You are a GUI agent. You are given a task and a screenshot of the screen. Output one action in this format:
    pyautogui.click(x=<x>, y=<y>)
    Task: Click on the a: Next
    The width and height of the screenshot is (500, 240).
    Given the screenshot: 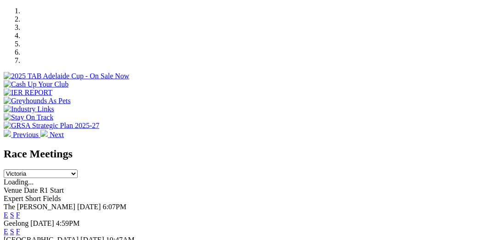 What is the action you would take?
    pyautogui.click(x=52, y=135)
    